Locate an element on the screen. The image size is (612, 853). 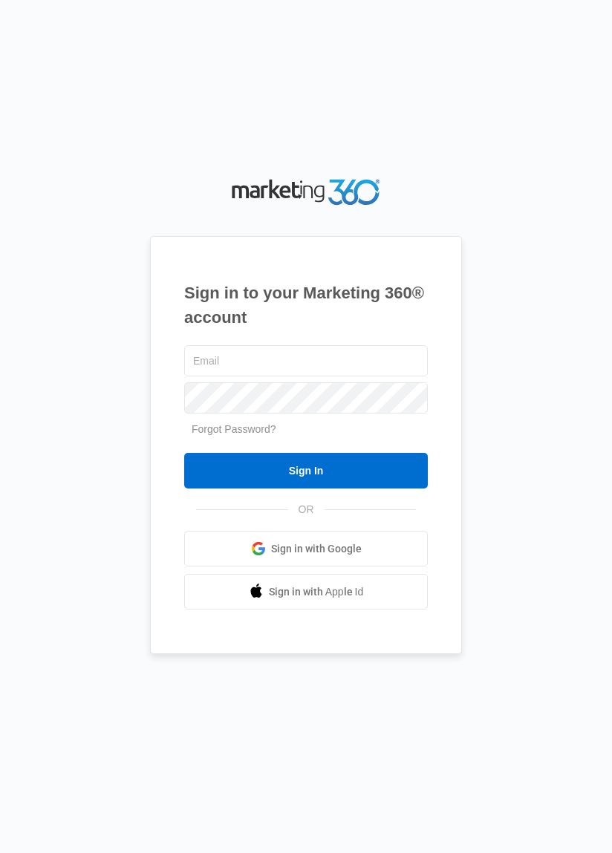
span: Sign in with Google is located at coordinates (316, 549).